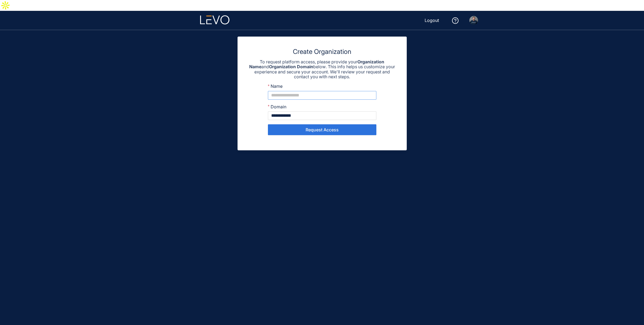 This screenshot has width=644, height=325. Describe the element at coordinates (322, 70) in the screenshot. I see `p: To request platform access, please provide your and below. This info helps us customize your expe...` at that location.